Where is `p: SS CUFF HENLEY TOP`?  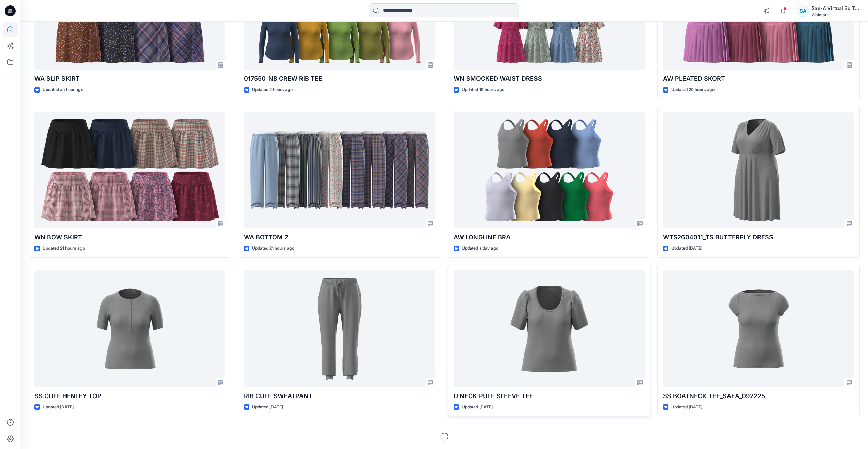
p: SS CUFF HENLEY TOP is located at coordinates (130, 396).